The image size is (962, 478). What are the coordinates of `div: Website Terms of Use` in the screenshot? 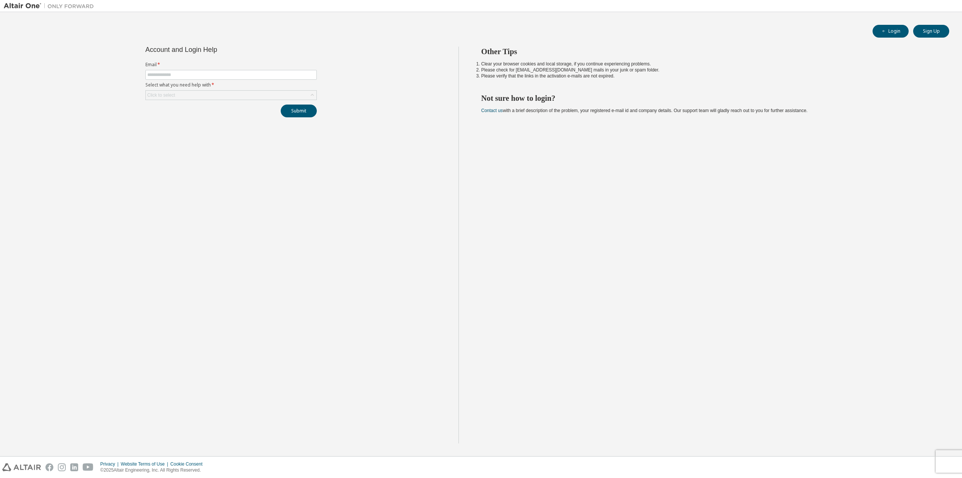 It's located at (145, 464).